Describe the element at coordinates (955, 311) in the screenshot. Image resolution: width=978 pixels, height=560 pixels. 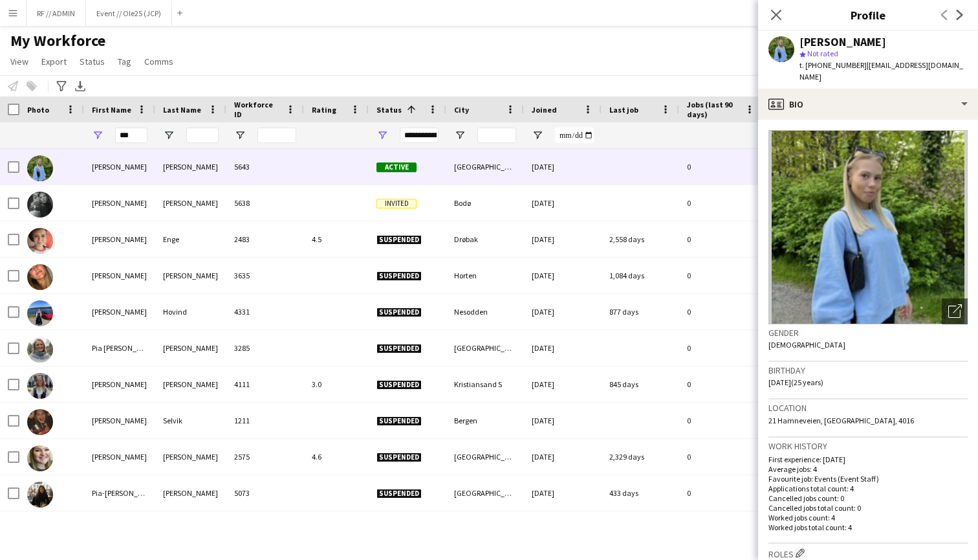
I see `div: Open photos pop-in` at that location.